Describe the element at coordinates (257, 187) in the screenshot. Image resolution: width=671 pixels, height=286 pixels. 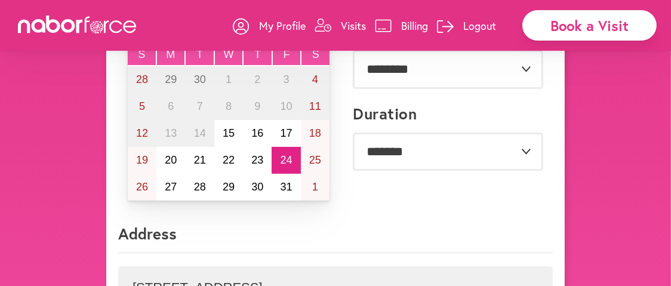
I see `button: October 30, 2025` at that location.